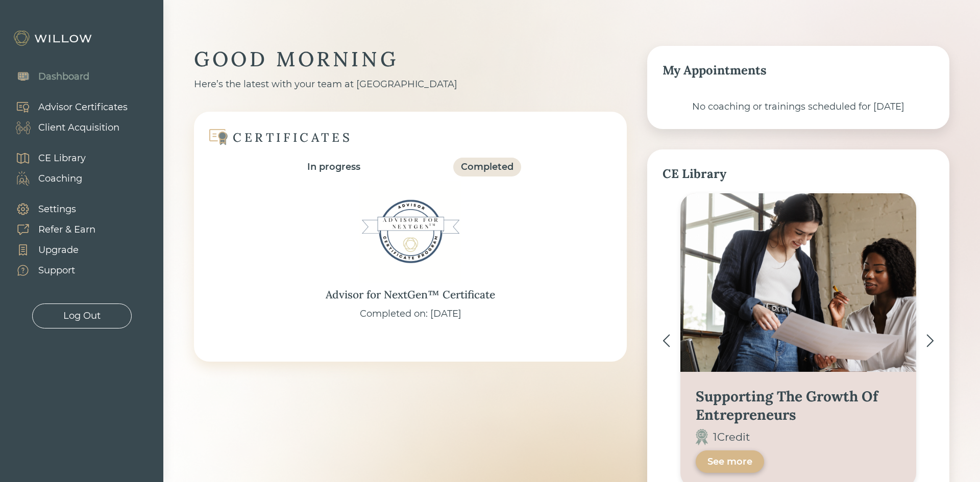 The height and width of the screenshot is (482, 980). What do you see at coordinates (410, 295) in the screenshot?
I see `div: Advisor for NextGen™ Certificate` at bounding box center [410, 295].